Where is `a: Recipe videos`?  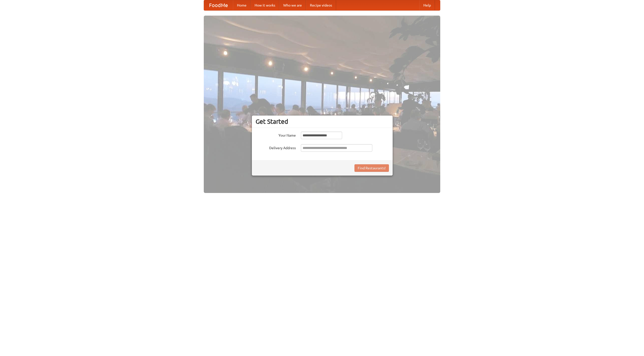
a: Recipe videos is located at coordinates (321, 5).